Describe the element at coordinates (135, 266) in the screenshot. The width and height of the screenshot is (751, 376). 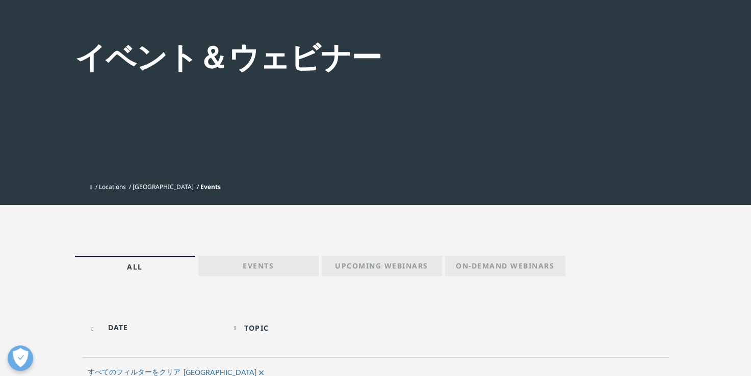
I see `a: All` at that location.